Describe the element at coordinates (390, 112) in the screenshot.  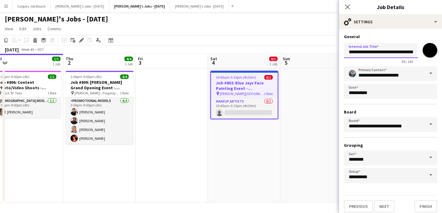
I see `h3: Board` at that location.